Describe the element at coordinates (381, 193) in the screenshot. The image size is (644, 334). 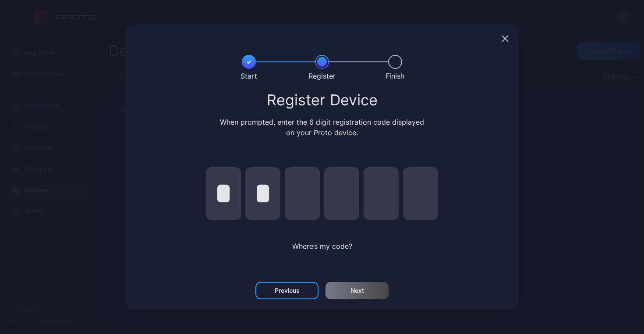
I see `input: pin code 5 of 6` at that location.